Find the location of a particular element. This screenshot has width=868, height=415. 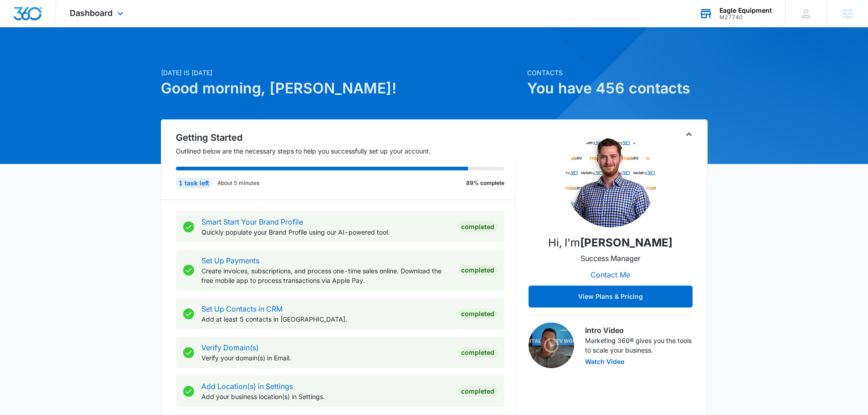

img: Chris Johns is located at coordinates (611, 181).